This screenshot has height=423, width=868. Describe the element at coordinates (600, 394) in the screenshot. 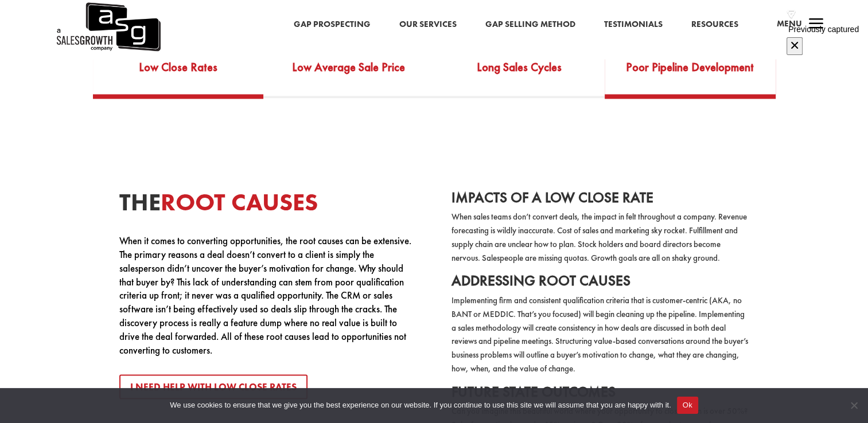

I see `h4: Future State Outcomes` at that location.